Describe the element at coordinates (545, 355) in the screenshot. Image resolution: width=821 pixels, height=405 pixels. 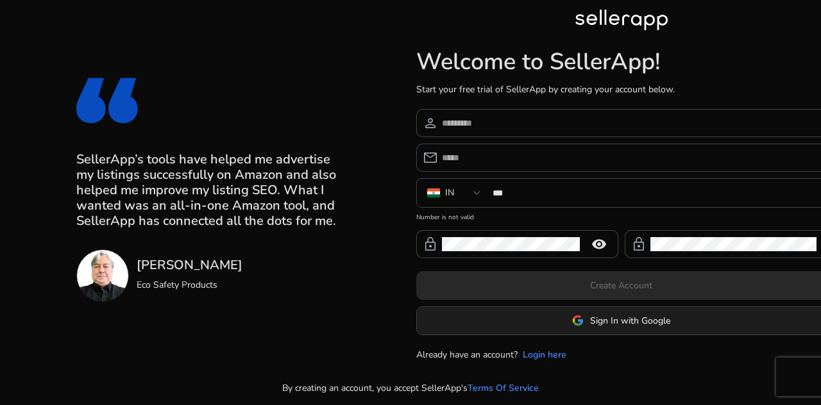
I see `a: Login here` at that location.